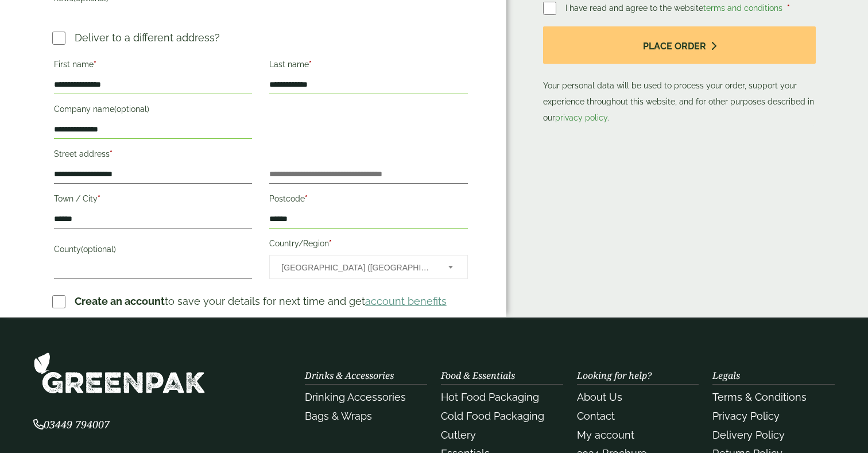 Image resolution: width=868 pixels, height=453 pixels. Describe the element at coordinates (679, 76) in the screenshot. I see `p: Your personal data will be used to process your order, support your experience throughout this we...` at that location.